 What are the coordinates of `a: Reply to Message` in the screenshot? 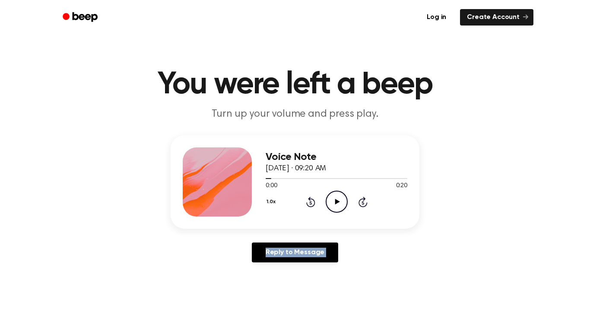 It's located at (295, 252).